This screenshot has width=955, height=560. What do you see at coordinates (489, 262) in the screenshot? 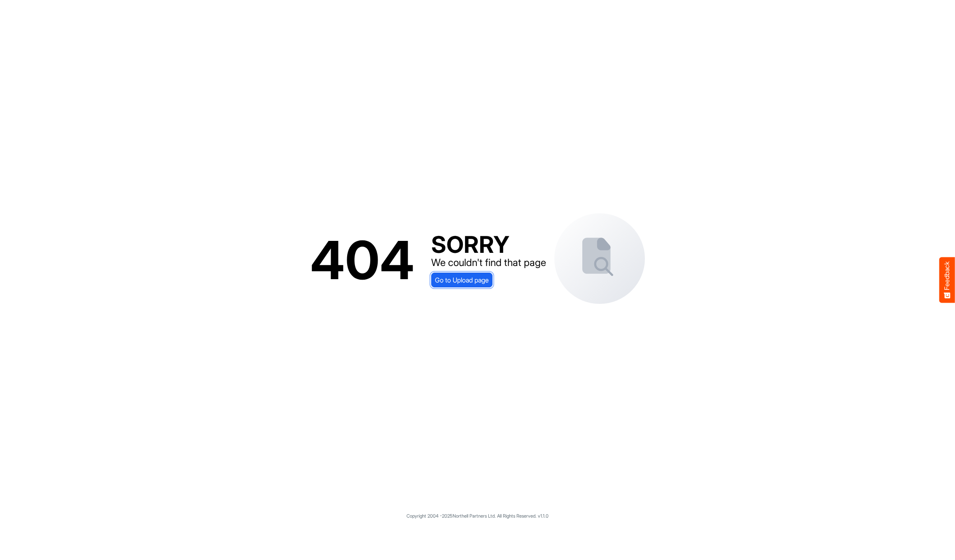
I see `div: We couldn't find that page` at bounding box center [489, 262].